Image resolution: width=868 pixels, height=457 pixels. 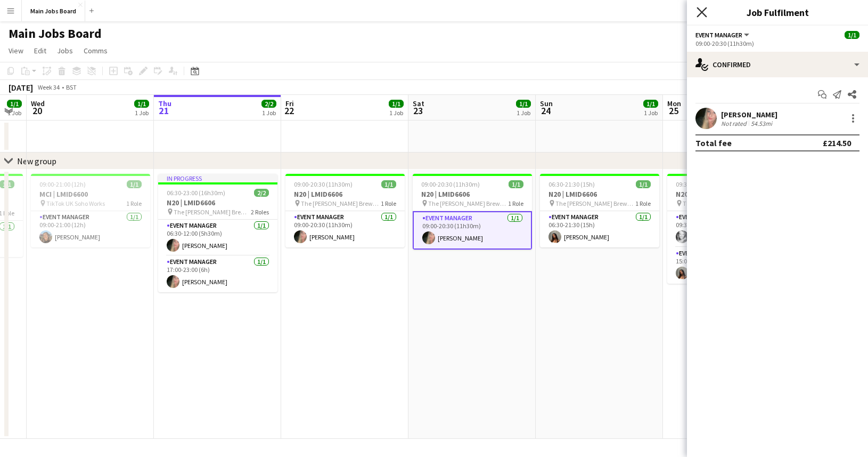 I want to click on span: Week 34, so click(x=49, y=87).